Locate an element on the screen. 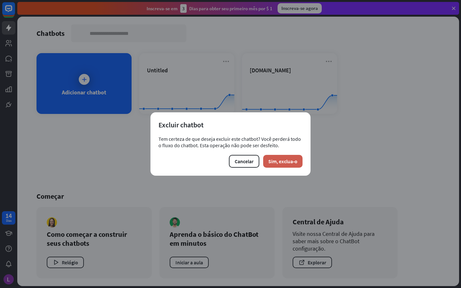 The width and height of the screenshot is (461, 288). div: Tem certeza de que deseja excluir este chatbot? Você perderá todo o fluxo do chatbot. Esta operaç... is located at coordinates (231, 142).